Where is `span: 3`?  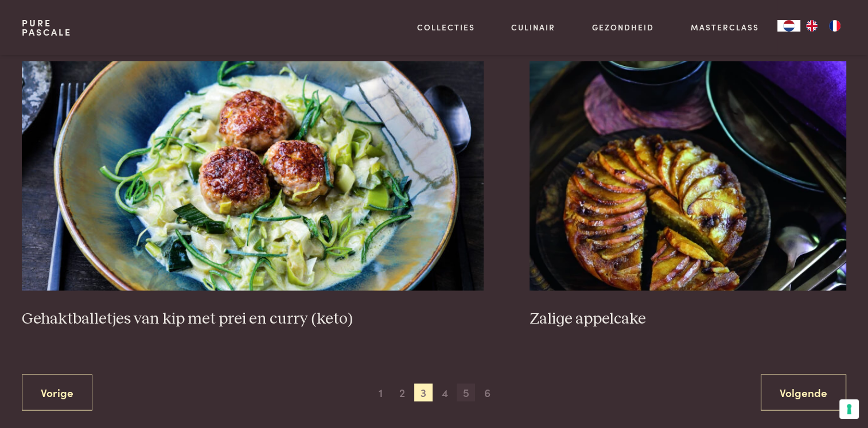 span: 3 is located at coordinates (423, 392).